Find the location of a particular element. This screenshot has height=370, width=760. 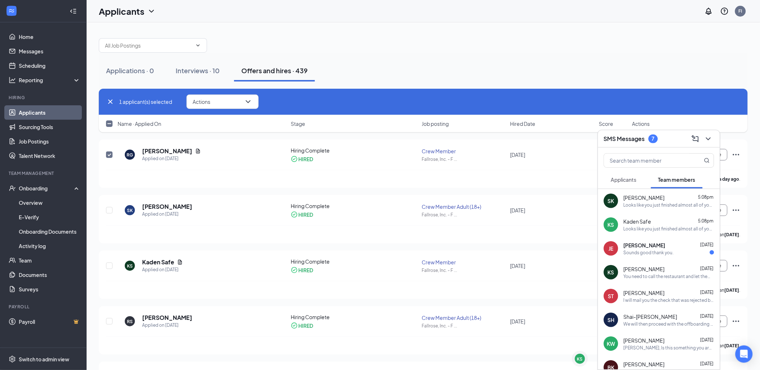

span: Applicants is located at coordinates (623, 180).